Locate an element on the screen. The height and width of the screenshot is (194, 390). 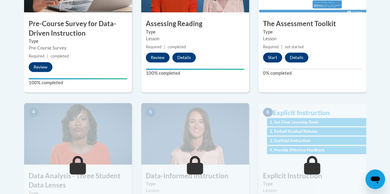
h3: Assessing Reading is located at coordinates (195, 24).